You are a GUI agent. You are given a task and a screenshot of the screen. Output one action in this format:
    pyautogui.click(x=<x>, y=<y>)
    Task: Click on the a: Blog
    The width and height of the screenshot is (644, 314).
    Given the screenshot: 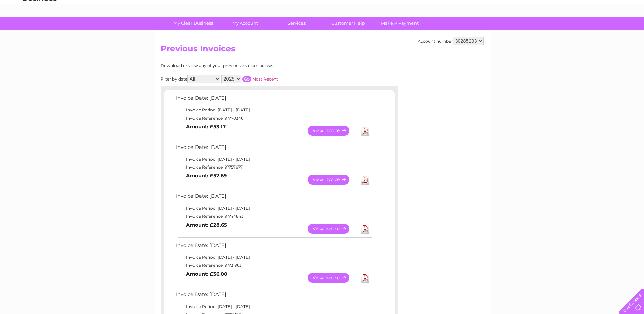 What is the action you would take?
    pyautogui.click(x=590, y=31)
    